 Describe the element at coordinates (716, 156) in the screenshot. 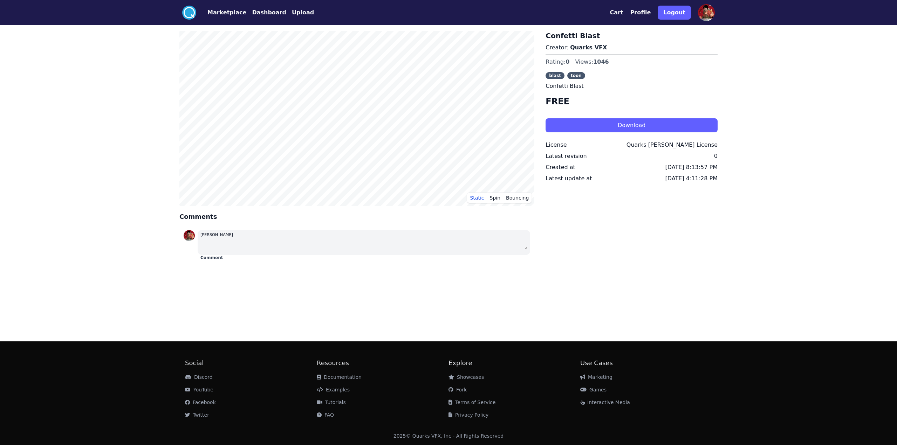

I see `div: 0` at that location.